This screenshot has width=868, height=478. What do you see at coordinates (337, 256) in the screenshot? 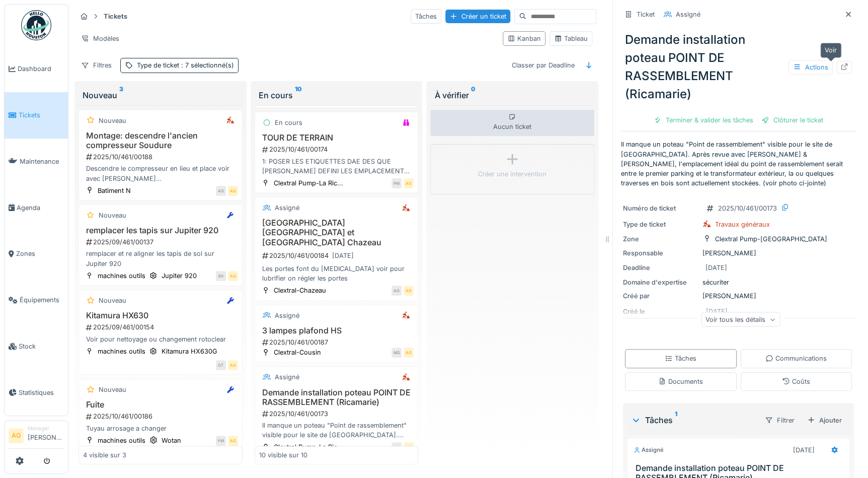
I see `div: 2025/10/461/00184` at bounding box center [337, 256].